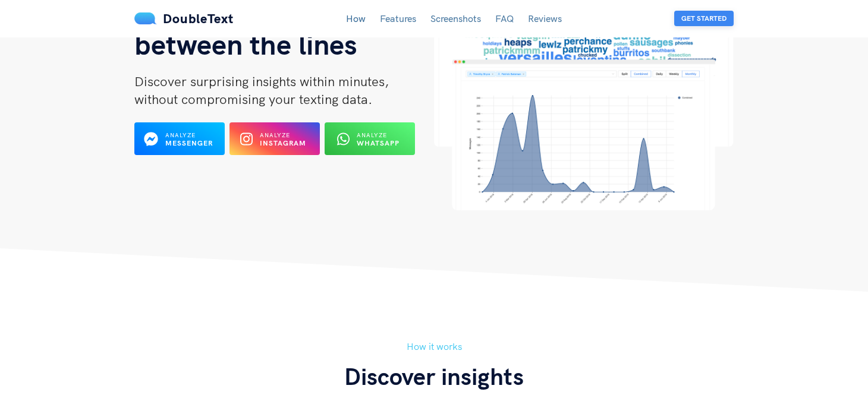  I want to click on a: Analyze Instagram, so click(275, 143).